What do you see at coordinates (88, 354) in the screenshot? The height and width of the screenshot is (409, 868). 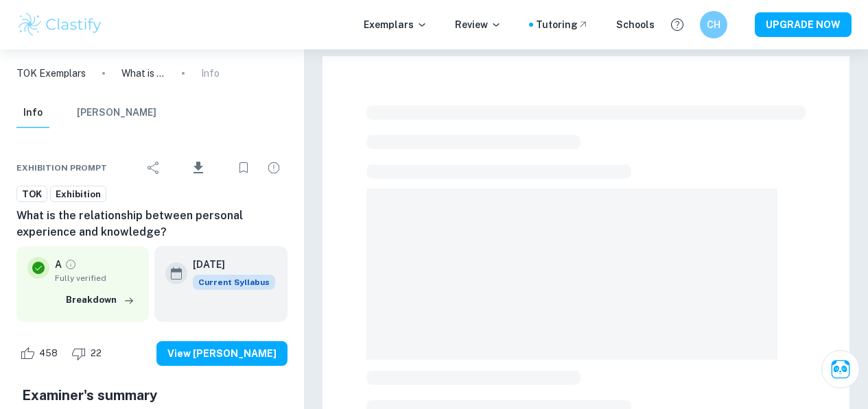 I see `div: Dislike` at bounding box center [88, 354].